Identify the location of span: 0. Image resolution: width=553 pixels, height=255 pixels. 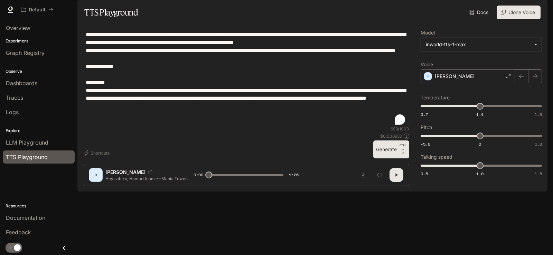
(480, 144).